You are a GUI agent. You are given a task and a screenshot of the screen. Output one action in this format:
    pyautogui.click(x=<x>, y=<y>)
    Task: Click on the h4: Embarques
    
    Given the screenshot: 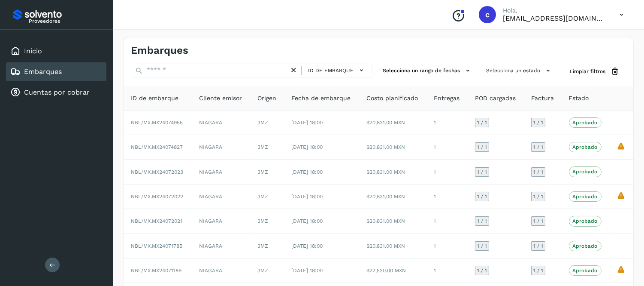 What is the action you would take?
    pyautogui.click(x=160, y=50)
    